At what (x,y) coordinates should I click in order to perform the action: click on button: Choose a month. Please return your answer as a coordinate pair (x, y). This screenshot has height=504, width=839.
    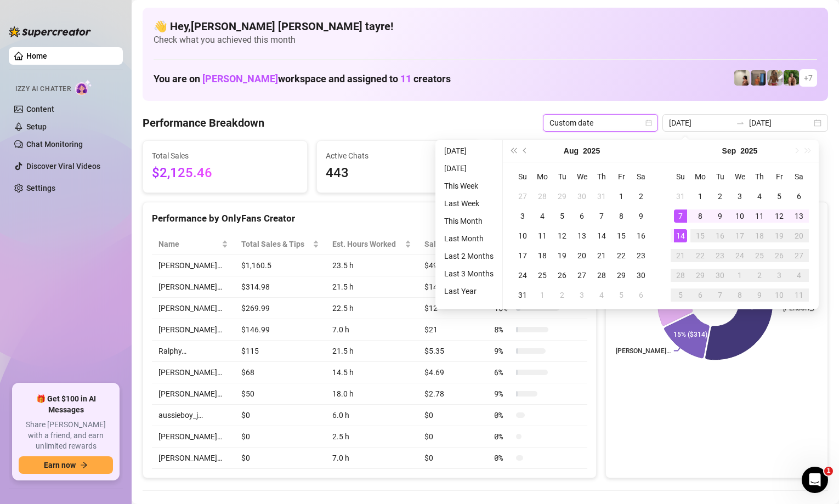
    Looking at the image, I should click on (571, 150).